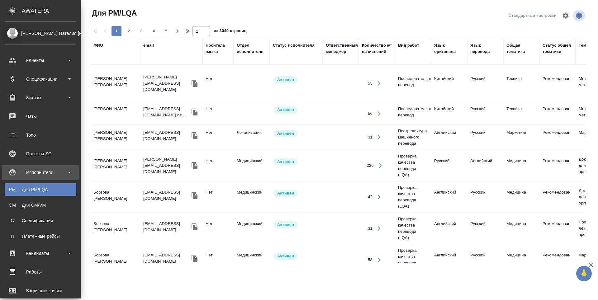 This screenshot has height=300, width=598. I want to click on div: Todo, so click(41, 135).